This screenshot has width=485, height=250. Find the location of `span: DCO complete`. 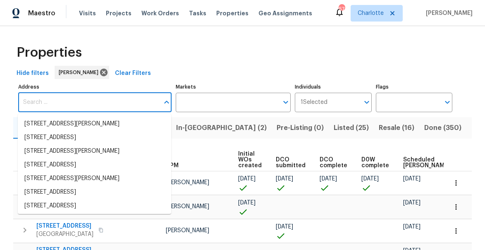

span: DCO complete is located at coordinates (333, 163).